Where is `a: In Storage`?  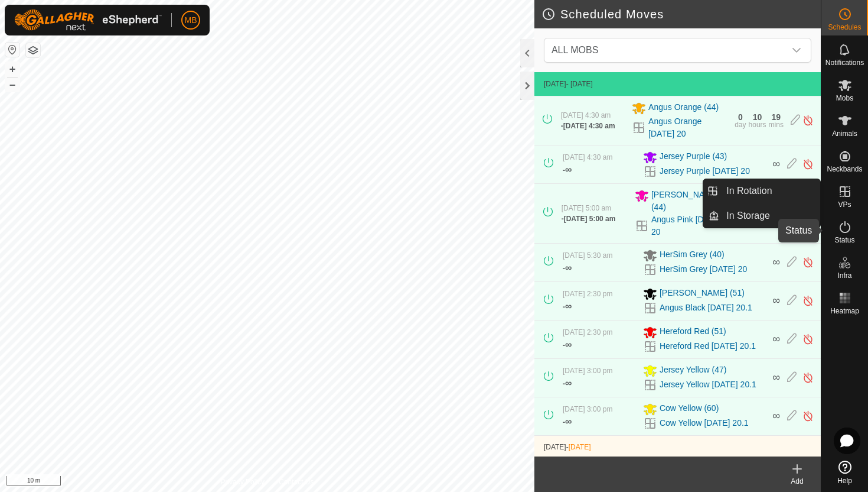 a: In Storage is located at coordinates (769, 216).